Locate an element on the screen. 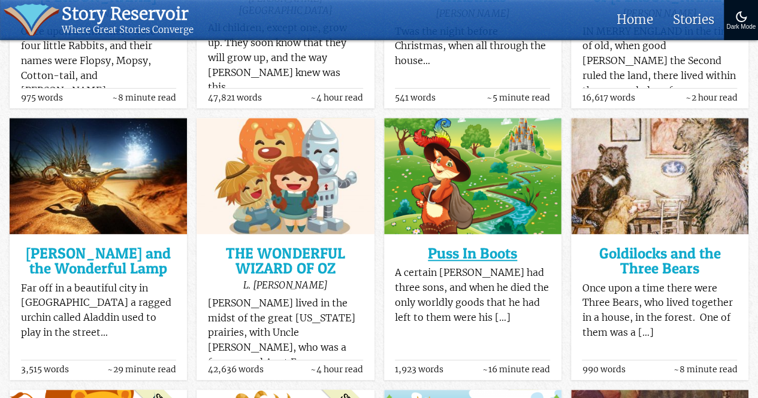 This screenshot has width=758, height=398. img: Aladdin and the Wonderful Lamp is located at coordinates (98, 176).